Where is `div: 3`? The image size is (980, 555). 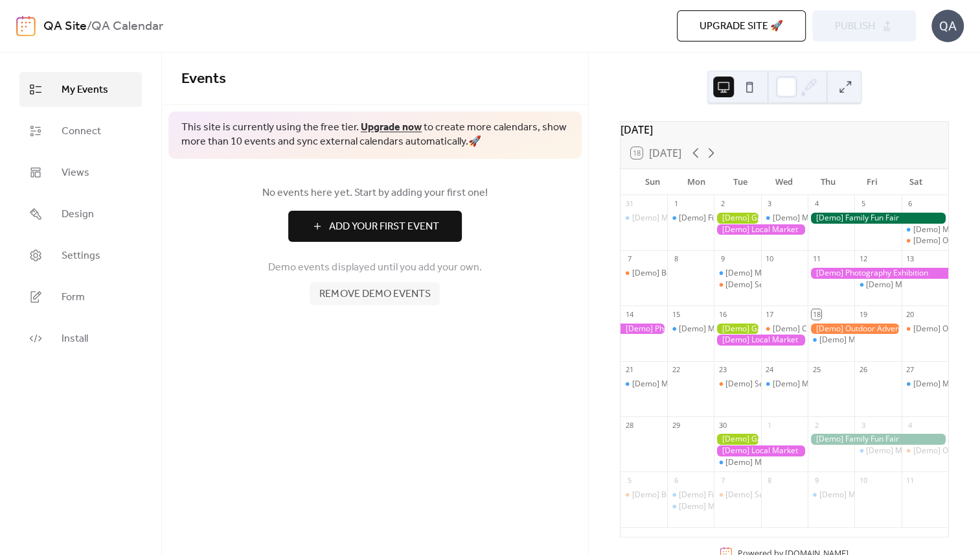
div: 3 is located at coordinates (863, 425).